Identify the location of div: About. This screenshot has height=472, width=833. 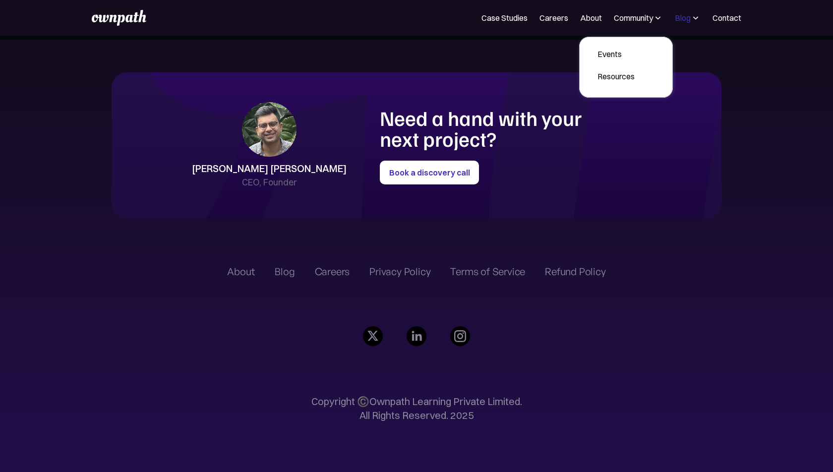
(241, 272).